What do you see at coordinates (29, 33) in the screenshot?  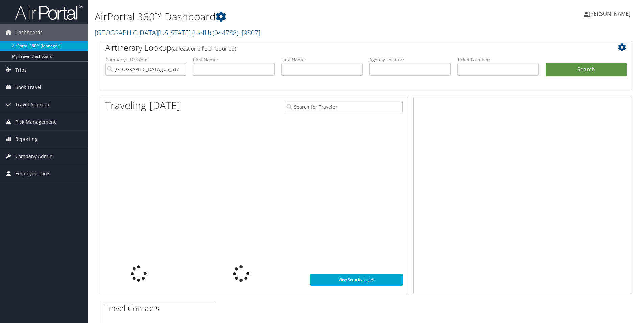 I see `span: Dashboards` at bounding box center [29, 33].